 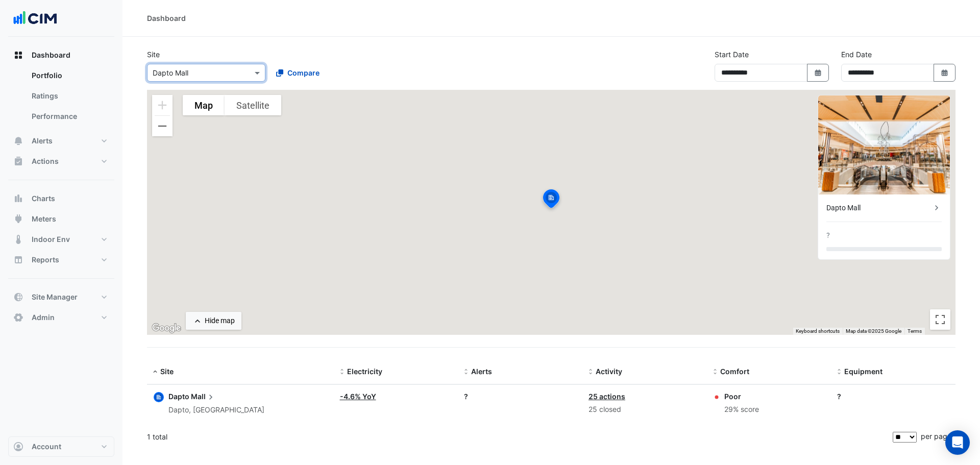 What do you see at coordinates (609, 371) in the screenshot?
I see `span: Activity` at bounding box center [609, 371].